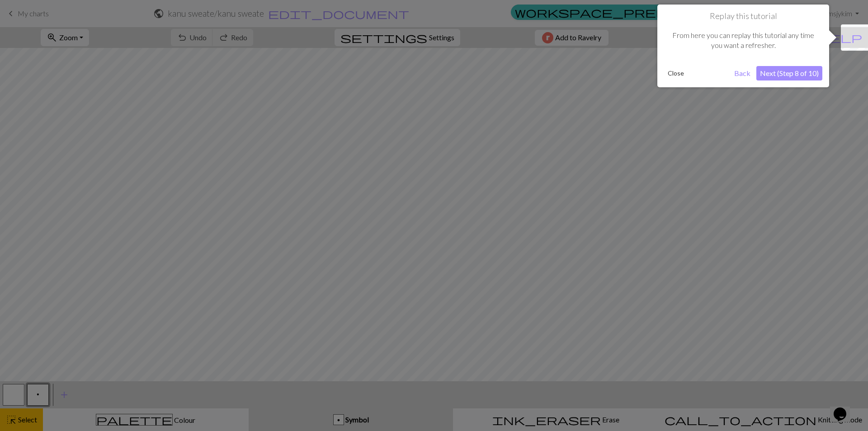  Describe the element at coordinates (676, 73) in the screenshot. I see `button: Close` at that location.